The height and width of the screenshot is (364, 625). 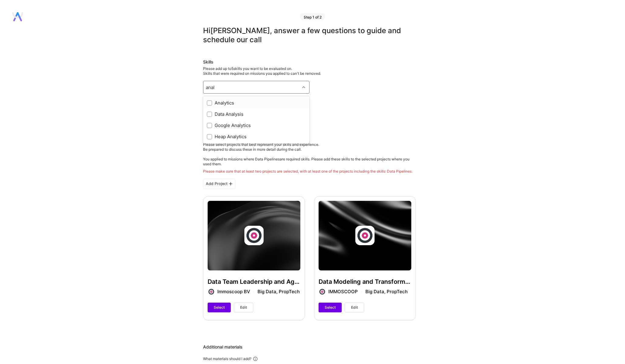 What do you see at coordinates (312, 17) in the screenshot?
I see `div: Step 1 of 2` at bounding box center [312, 17].